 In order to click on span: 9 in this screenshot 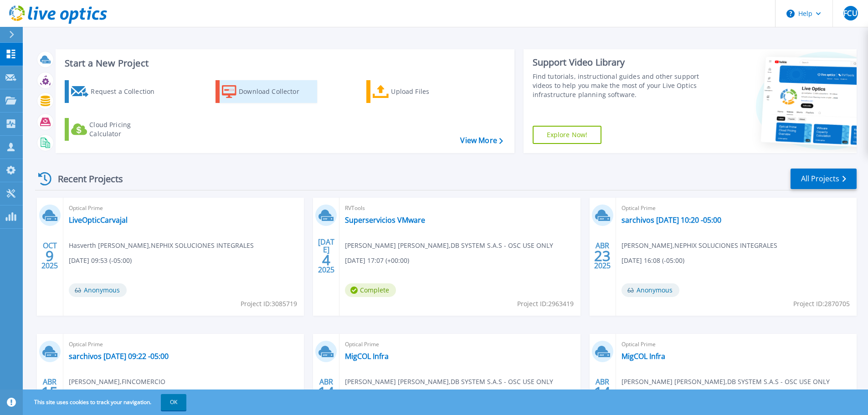, I will do `click(50, 255)`.